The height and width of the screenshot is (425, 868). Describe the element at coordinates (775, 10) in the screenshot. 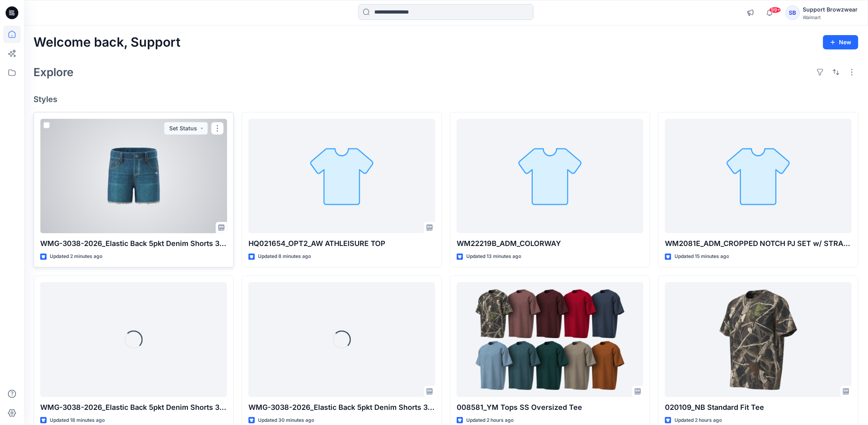

I see `span: 99+` at that location.